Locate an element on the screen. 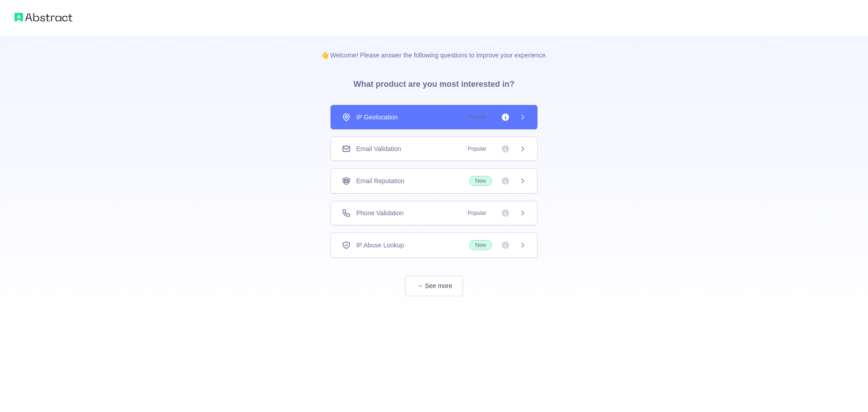 Image resolution: width=868 pixels, height=412 pixels. p: 👋 Welcome! Please answer the following questions to improve your experience. is located at coordinates (434, 48).